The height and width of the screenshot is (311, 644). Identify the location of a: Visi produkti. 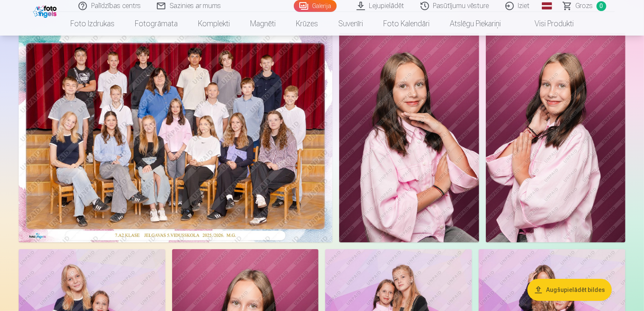
(548, 24).